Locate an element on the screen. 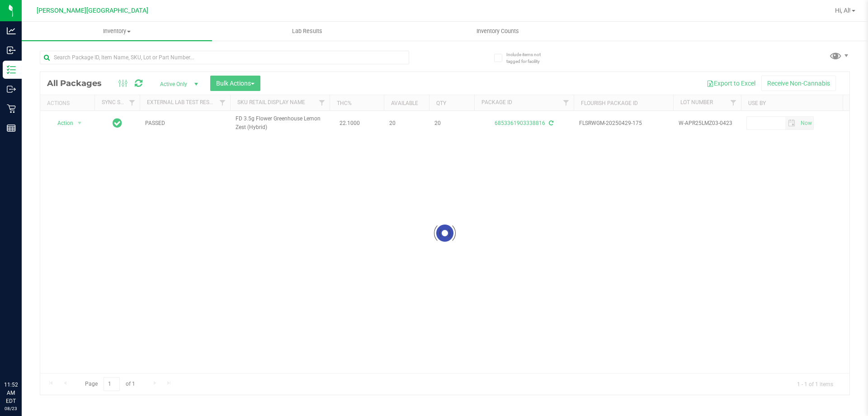  span: Inventory is located at coordinates (117, 31).